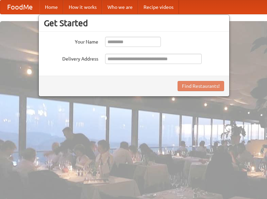  Describe the element at coordinates (83, 7) in the screenshot. I see `a: How it works` at that location.